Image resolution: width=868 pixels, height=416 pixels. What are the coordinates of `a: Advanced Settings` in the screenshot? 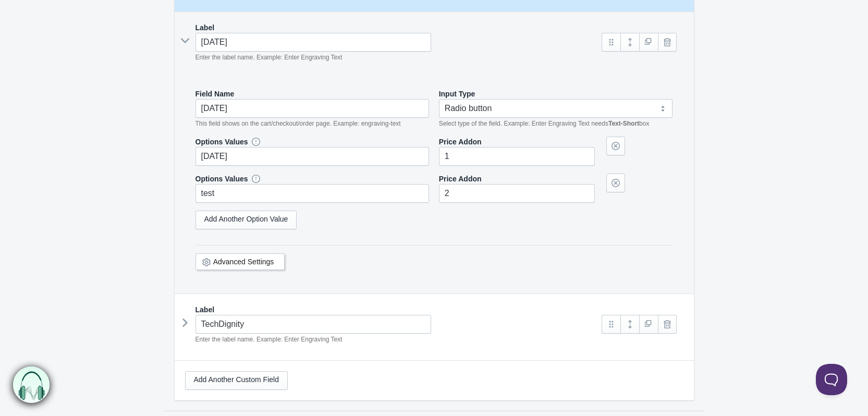 It's located at (243, 262).